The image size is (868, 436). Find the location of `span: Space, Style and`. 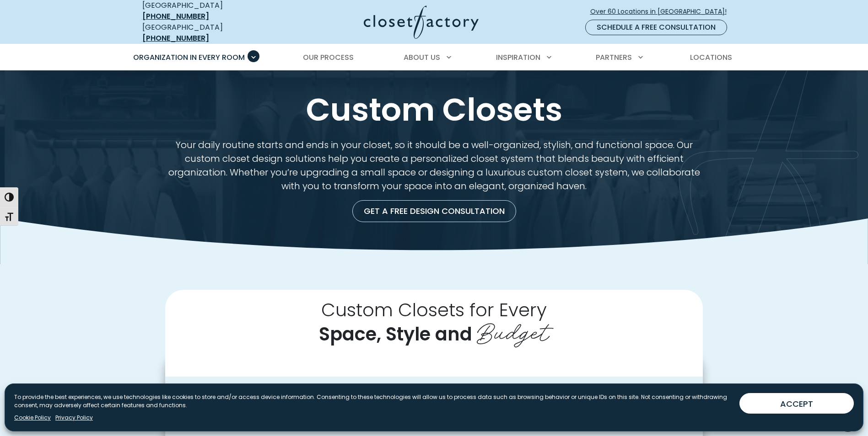

span: Space, Style and is located at coordinates (396, 334).